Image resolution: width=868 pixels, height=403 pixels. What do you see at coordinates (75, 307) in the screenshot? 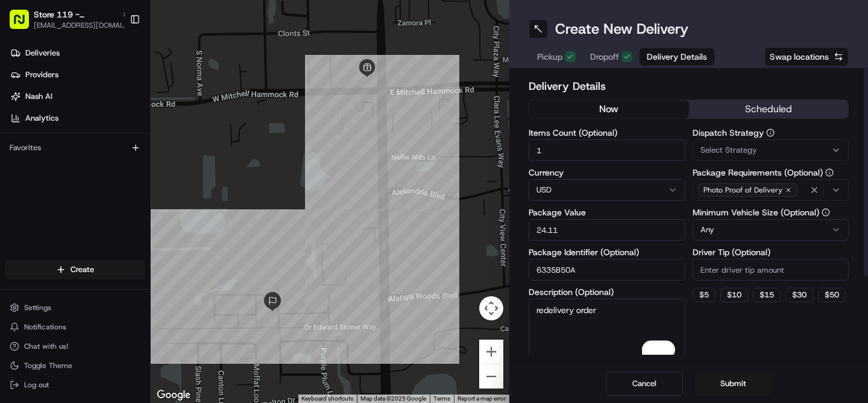
I see `button: Settings` at bounding box center [75, 307].